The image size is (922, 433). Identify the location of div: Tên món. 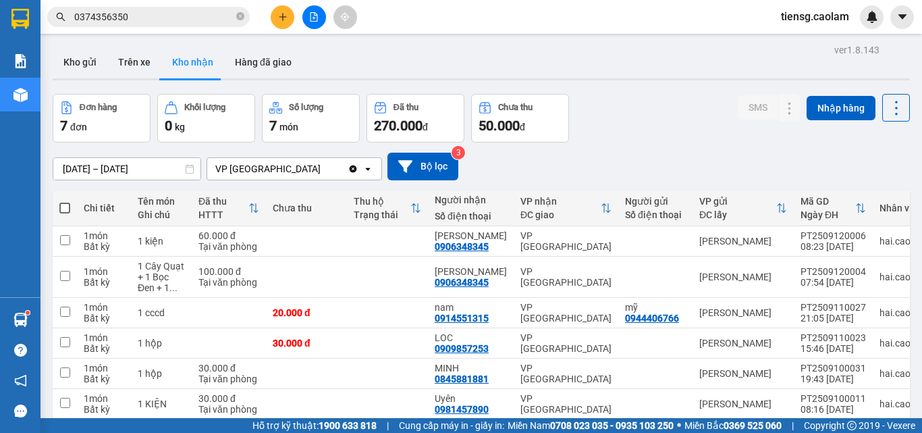
(161, 201).